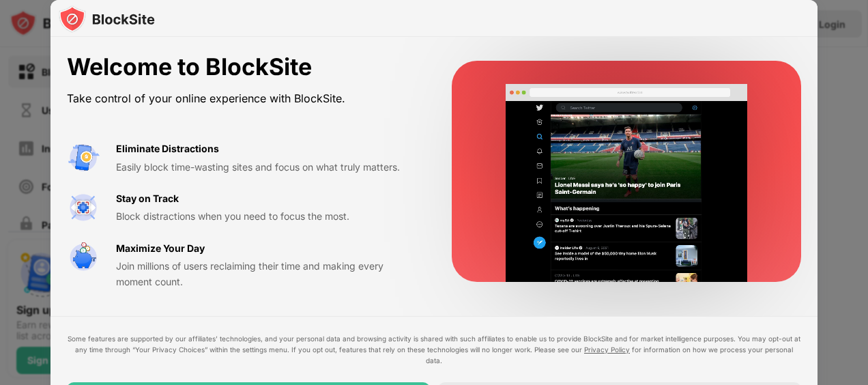 The height and width of the screenshot is (385, 868). Describe the element at coordinates (106, 20) in the screenshot. I see `img: logo-blocksite.svg` at that location.